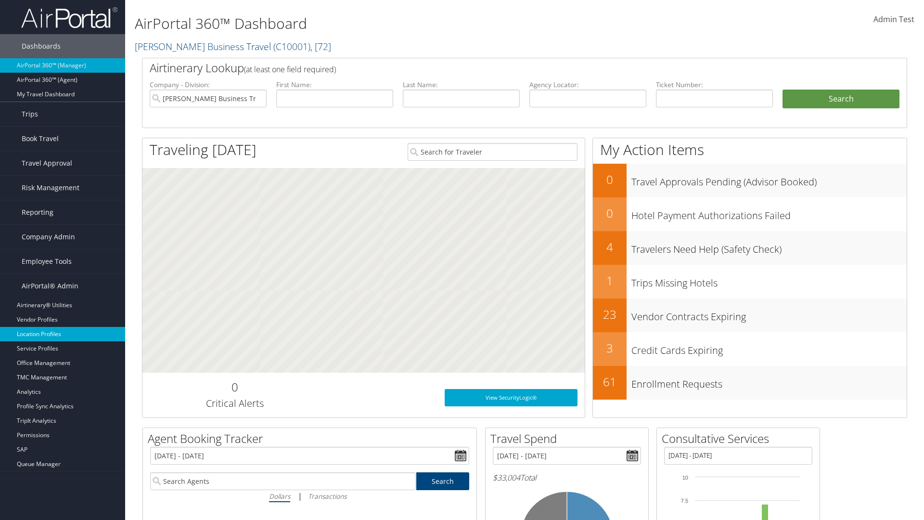  Describe the element at coordinates (685, 501) in the screenshot. I see `tspan: 7.5` at that location.